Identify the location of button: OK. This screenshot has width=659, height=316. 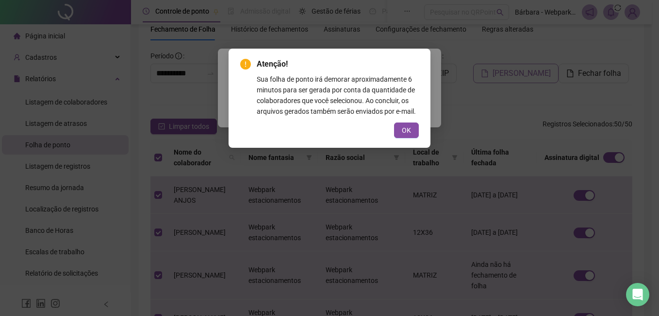
(406, 130).